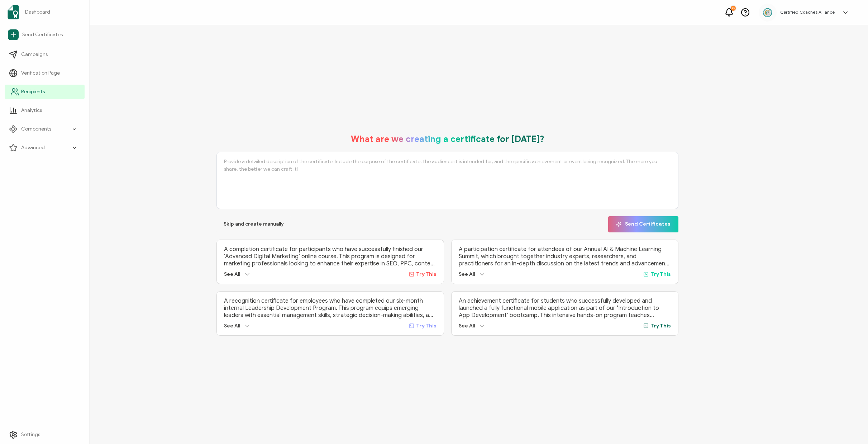  What do you see at coordinates (33, 92) in the screenshot?
I see `span: Recipients` at bounding box center [33, 92].